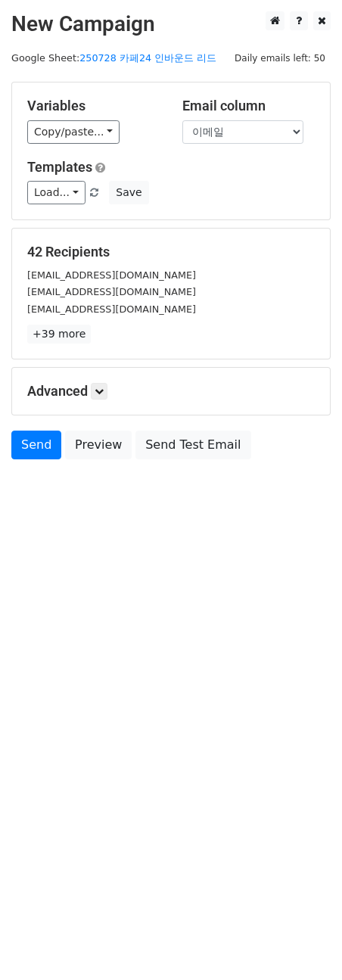  What do you see at coordinates (280, 58) in the screenshot?
I see `span: Daily emails left: 50` at bounding box center [280, 58].